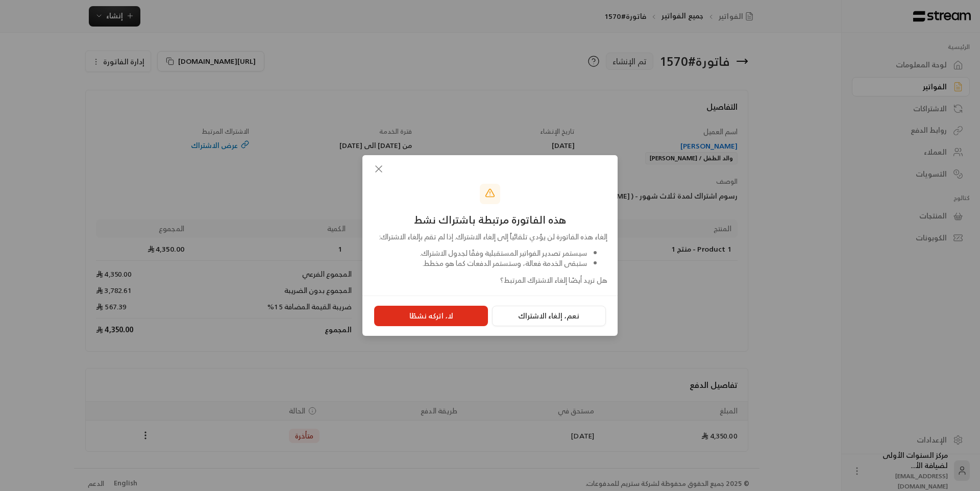 This screenshot has width=980, height=491. Describe the element at coordinates (486, 253) in the screenshot. I see `li: سيستمر تصدير الفواتير المستقبلية وفقًا لجدول الاشتراك.` at that location.